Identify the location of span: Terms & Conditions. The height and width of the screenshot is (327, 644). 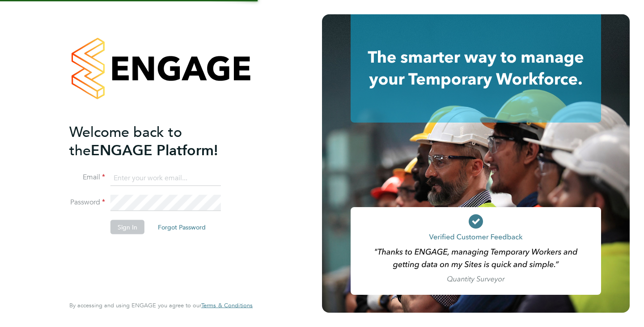
(227, 305).